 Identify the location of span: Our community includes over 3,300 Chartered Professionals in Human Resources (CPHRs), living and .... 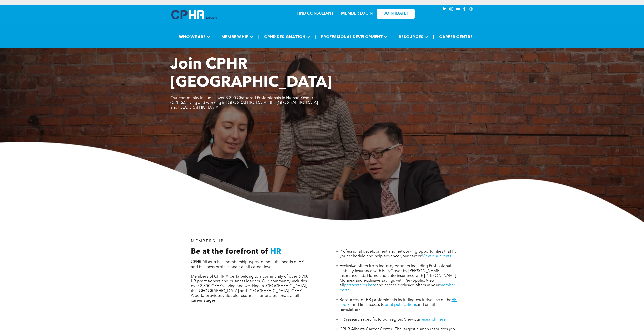
(245, 103).